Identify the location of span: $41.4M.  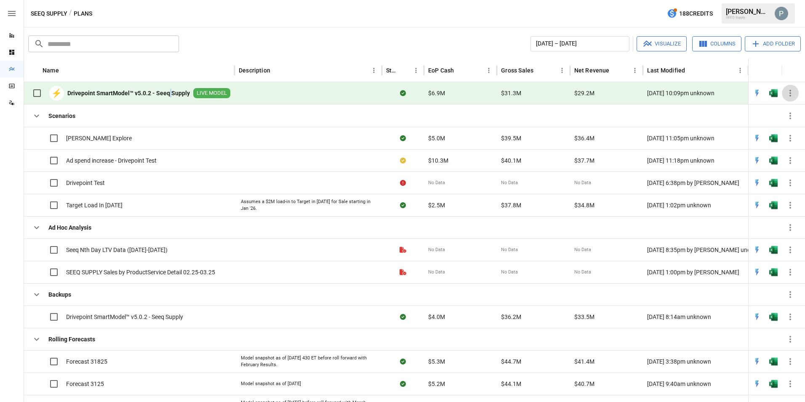
(585, 361).